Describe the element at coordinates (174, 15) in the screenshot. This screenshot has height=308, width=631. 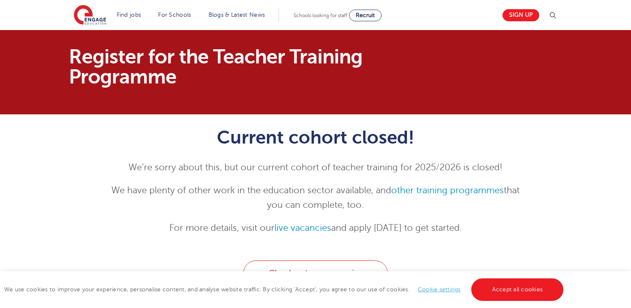
I see `a: For Schools` at that location.